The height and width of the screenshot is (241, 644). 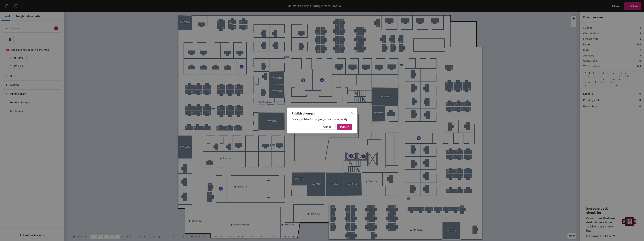 What do you see at coordinates (352, 113) in the screenshot?
I see `button: Close` at bounding box center [352, 113].